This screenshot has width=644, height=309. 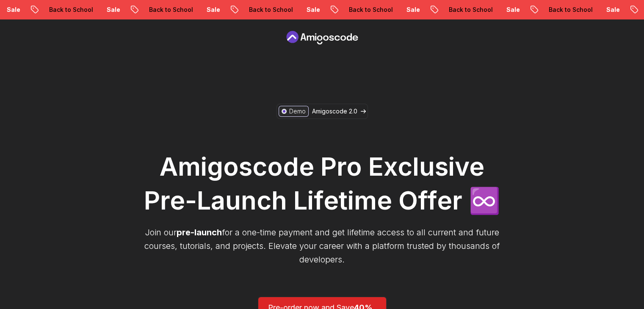 I want to click on a: Pre Order page, so click(x=322, y=38).